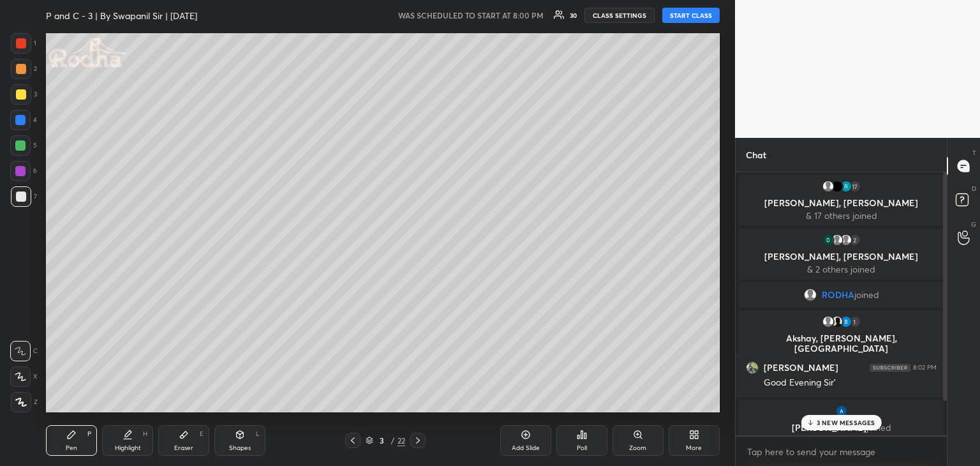  What do you see at coordinates (890, 368) in the screenshot?
I see `img: 4P8fHbbgJtejmAAAAAElFTkSuQmCC` at bounding box center [890, 368].